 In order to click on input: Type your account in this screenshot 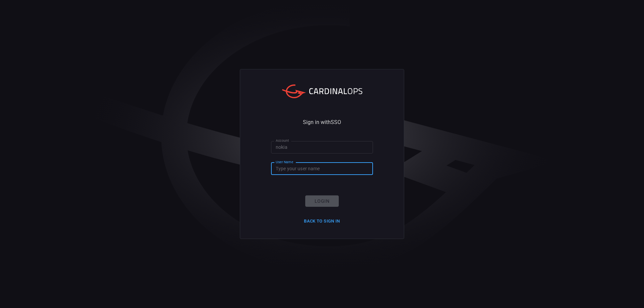, I will do `click(322, 147)`.